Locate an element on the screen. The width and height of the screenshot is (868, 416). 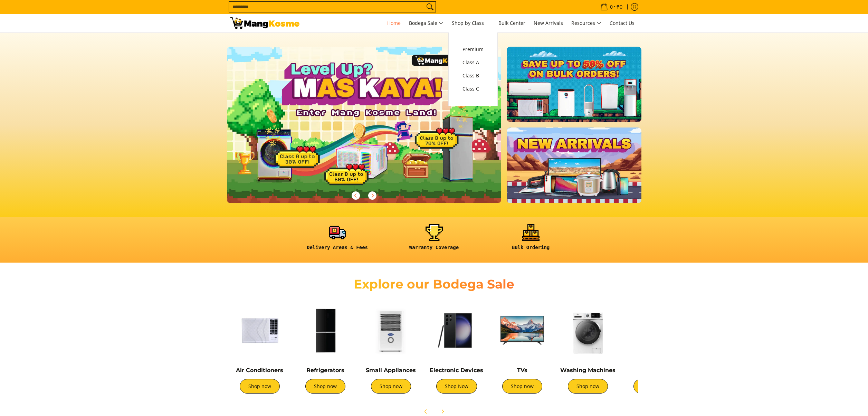
span: Class C is located at coordinates (473, 89).